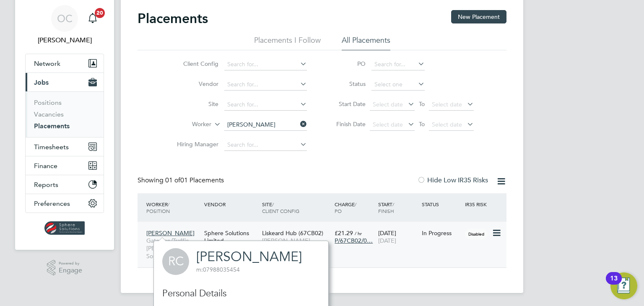 This screenshot has height=306, width=644. I want to click on span: Reports, so click(46, 185).